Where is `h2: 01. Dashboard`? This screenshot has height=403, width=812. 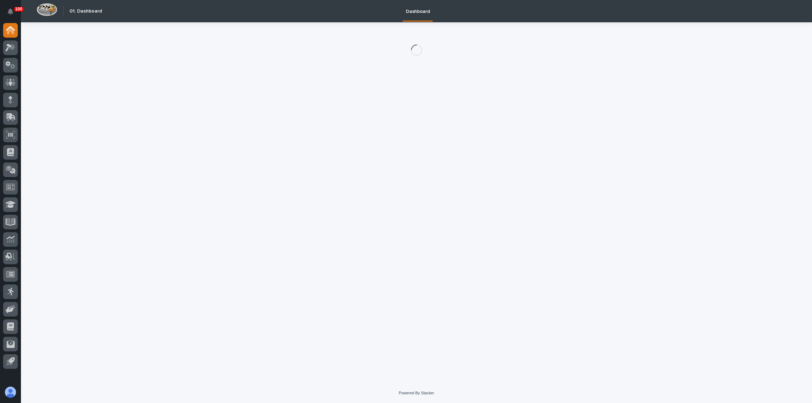
h2: 01. Dashboard is located at coordinates (85, 11).